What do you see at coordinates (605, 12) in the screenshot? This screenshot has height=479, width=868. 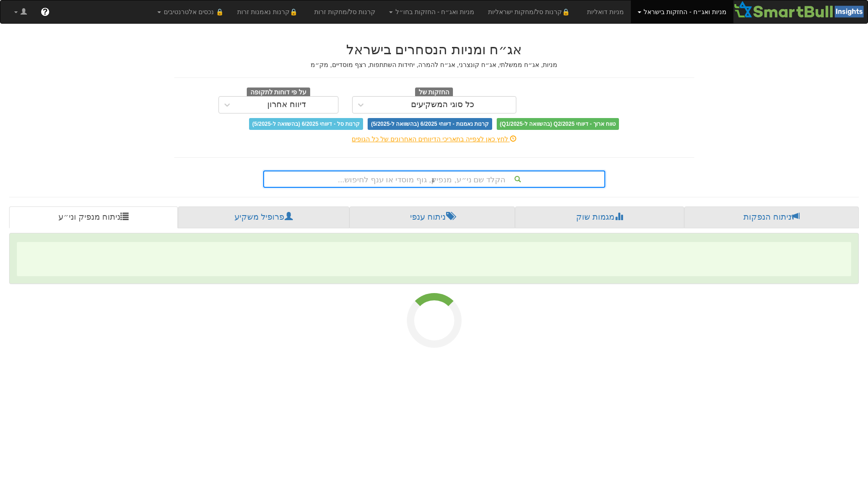 I see `a: מניות דואליות` at bounding box center [605, 12].